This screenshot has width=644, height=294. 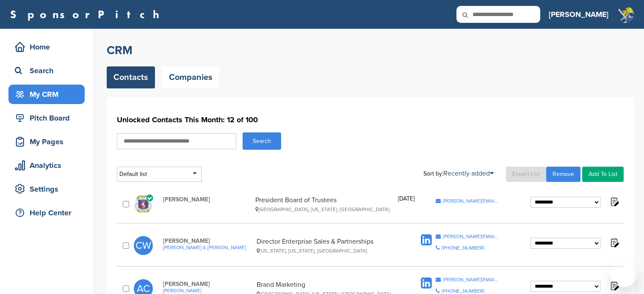 What do you see at coordinates (143, 204) in the screenshot?
I see `img: Clean logo` at bounding box center [143, 204].